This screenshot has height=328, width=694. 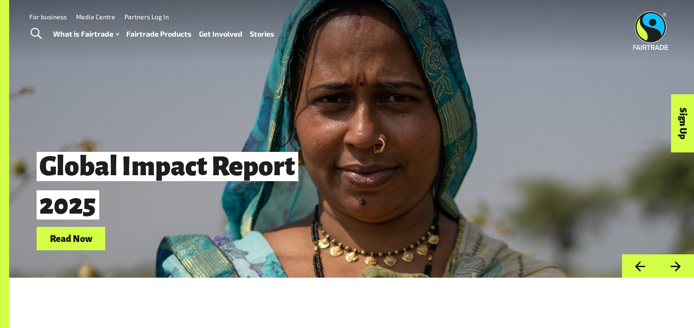 I want to click on a: Fairtrade Products, so click(x=159, y=34).